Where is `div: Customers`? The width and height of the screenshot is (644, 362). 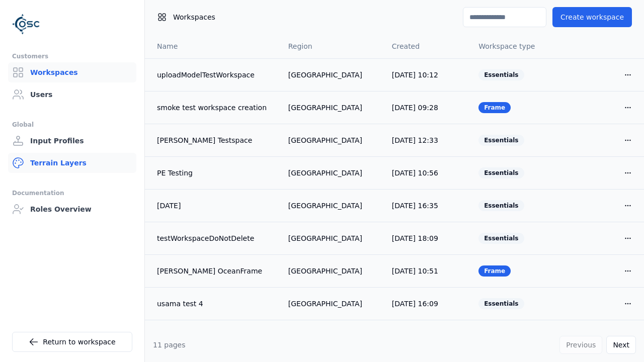 div: Customers is located at coordinates (72, 56).